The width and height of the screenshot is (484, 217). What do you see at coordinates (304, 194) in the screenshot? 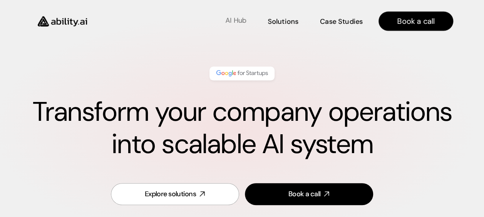
I see `div: Book a call` at bounding box center [304, 194].